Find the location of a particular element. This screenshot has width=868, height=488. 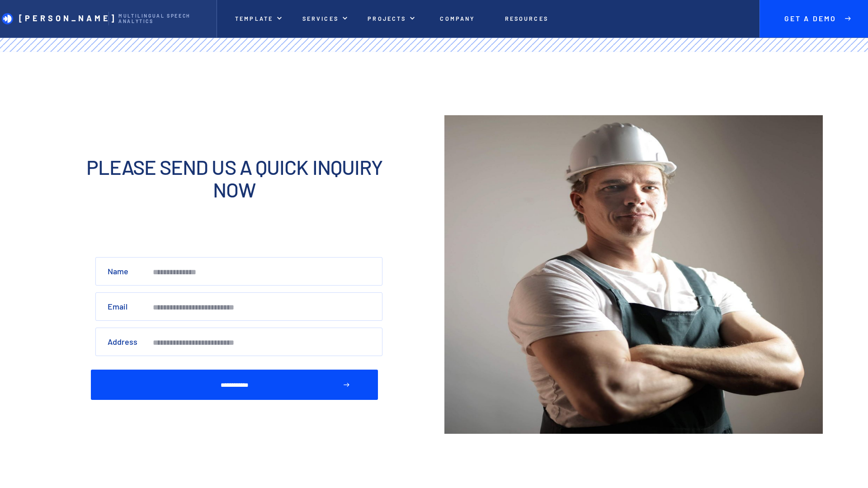

form: Inquiry form is located at coordinates (234, 329).